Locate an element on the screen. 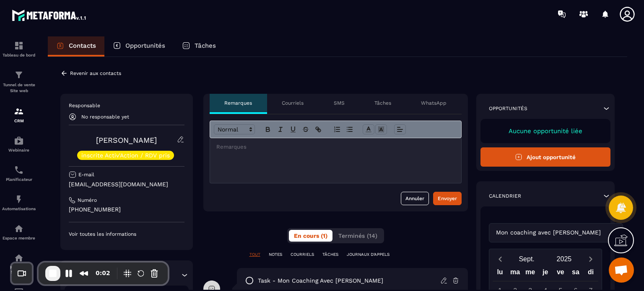 The image size is (644, 291). p: Webinaire is located at coordinates (19, 150).